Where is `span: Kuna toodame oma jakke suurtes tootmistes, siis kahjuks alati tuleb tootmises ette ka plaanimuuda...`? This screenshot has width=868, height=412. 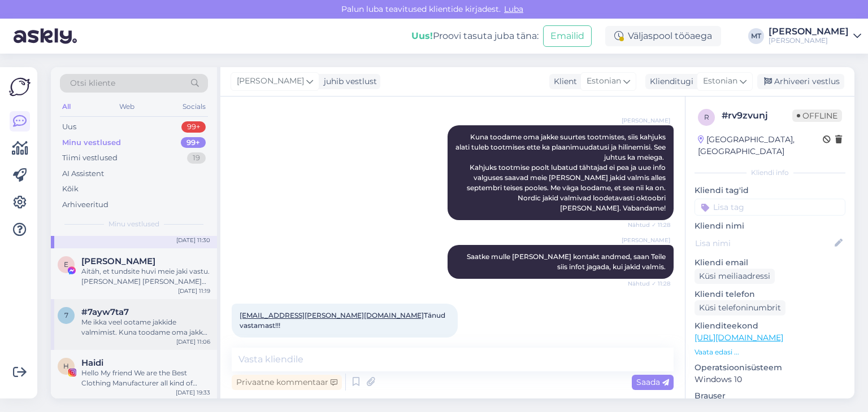 span: Kuna toodame oma jakke suurtes tootmistes, siis kahjuks alati tuleb tootmises ette ka plaanimuuda... is located at coordinates (561, 173).